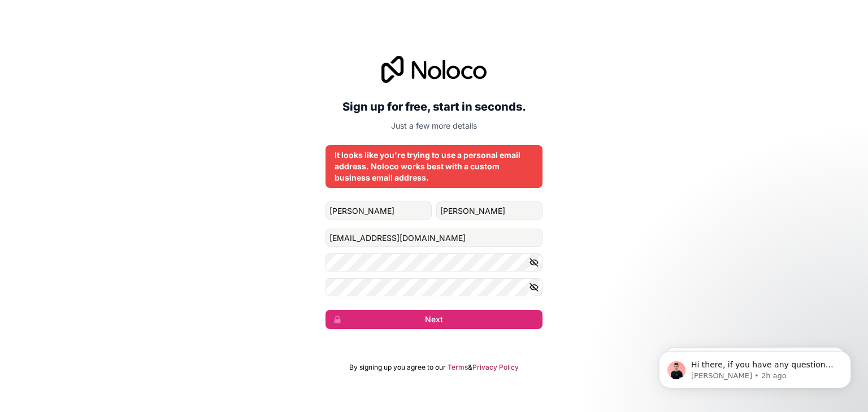  Describe the element at coordinates (434, 320) in the screenshot. I see `button: Next` at that location.